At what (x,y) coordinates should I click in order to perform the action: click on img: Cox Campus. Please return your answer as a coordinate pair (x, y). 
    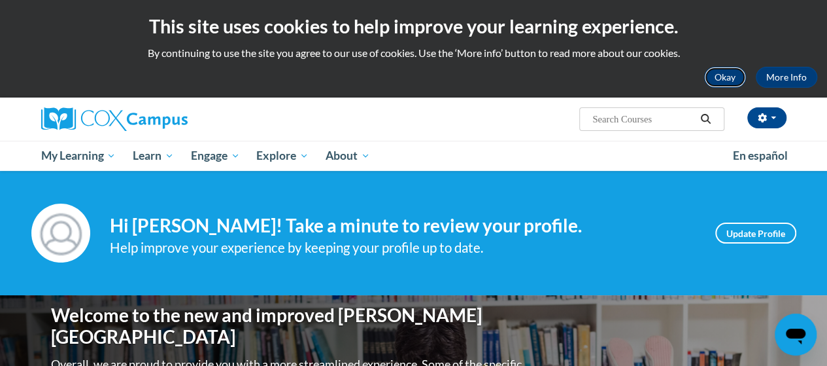
    Looking at the image, I should click on (114, 119).